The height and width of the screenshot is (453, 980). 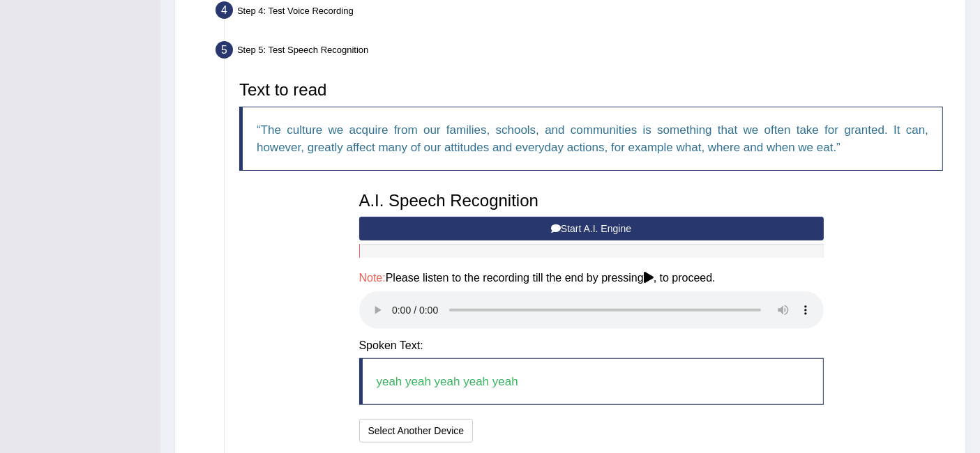 What do you see at coordinates (591, 201) in the screenshot?
I see `h3: A.I. Speech Recognition` at bounding box center [591, 201].